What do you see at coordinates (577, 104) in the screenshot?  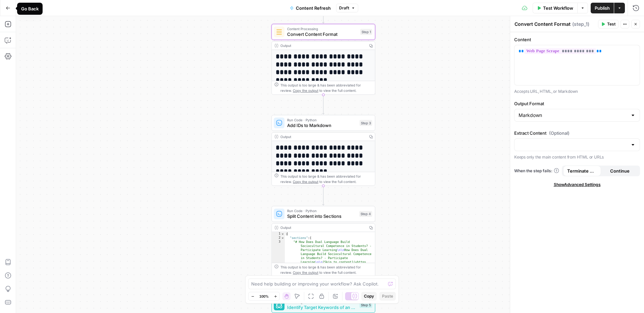 I see `label: Output Format` at bounding box center [577, 104].